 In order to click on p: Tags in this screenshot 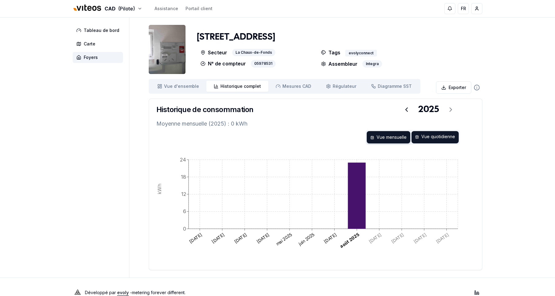, I will do `click(330, 52)`.